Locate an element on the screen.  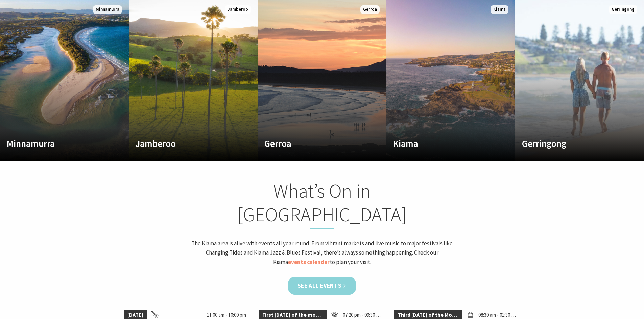
h4: Gerroa is located at coordinates (312, 144).